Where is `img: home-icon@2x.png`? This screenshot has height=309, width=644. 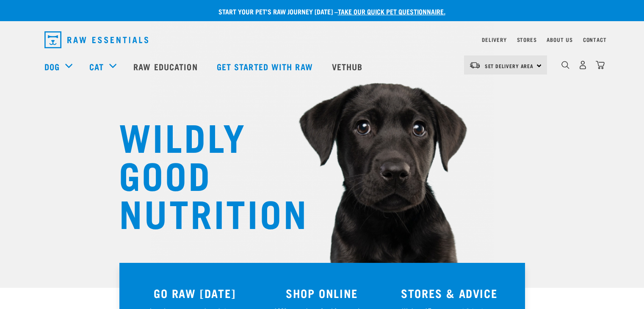 img: home-icon@2x.png is located at coordinates (600, 65).